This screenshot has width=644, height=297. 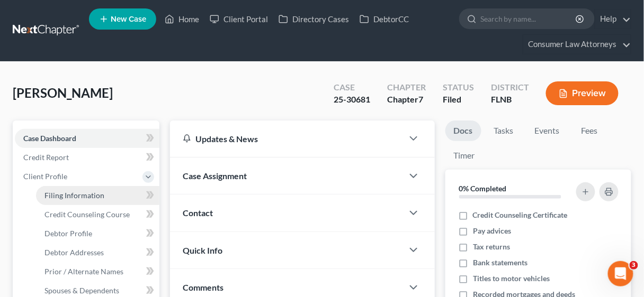 What do you see at coordinates (351, 87) in the screenshot?
I see `div: Case` at bounding box center [351, 87].